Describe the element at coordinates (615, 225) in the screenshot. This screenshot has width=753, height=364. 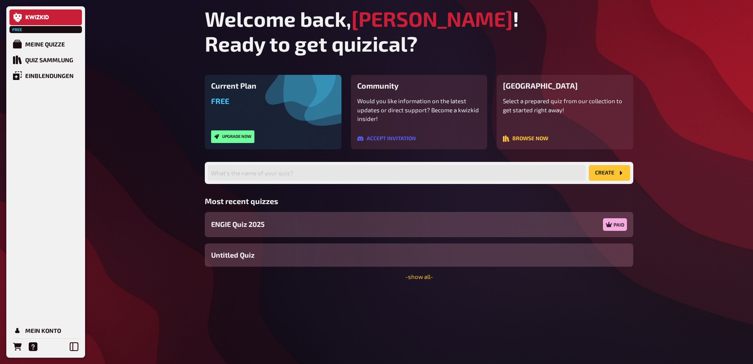
I see `div: Paid` at that location.